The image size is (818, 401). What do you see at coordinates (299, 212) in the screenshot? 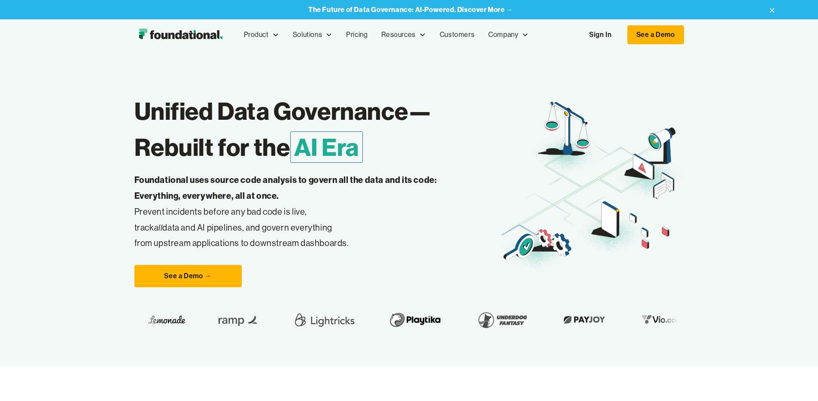
I see `p: Prevent incidents before any bad code is live, track data and AI pipelines, and govern everything...` at bounding box center [299, 212].